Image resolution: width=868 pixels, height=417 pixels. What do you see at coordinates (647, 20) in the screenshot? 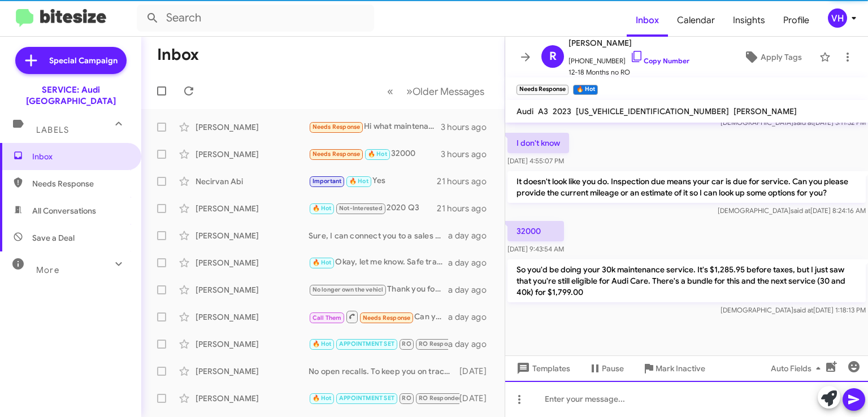
I see `a: Inbox` at bounding box center [647, 20].